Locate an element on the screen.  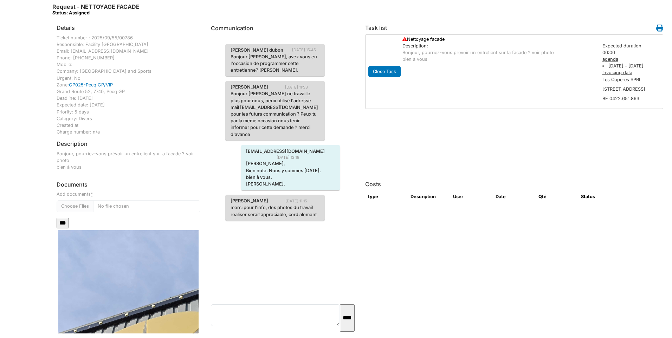
a: Close Task is located at coordinates (384, 71).